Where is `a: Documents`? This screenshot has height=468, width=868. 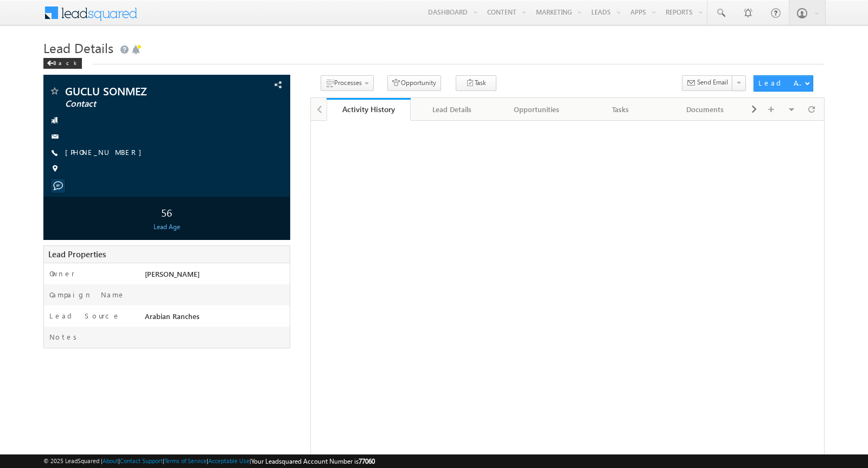 a: Documents is located at coordinates (704, 109).